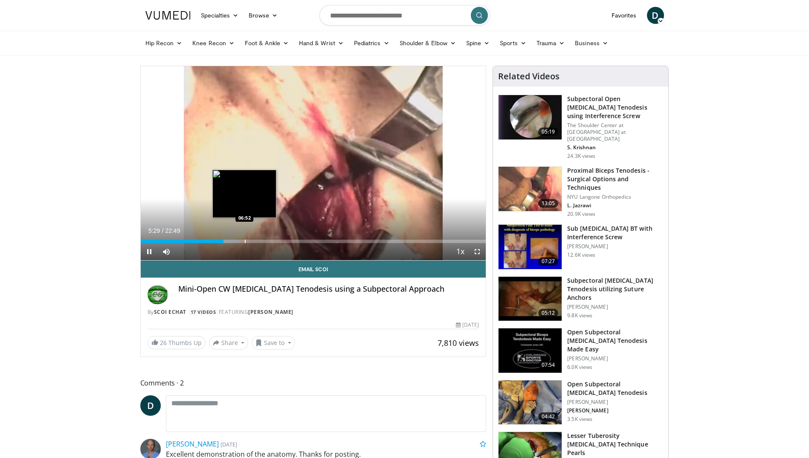  I want to click on div: By FEATURING, so click(314, 312).